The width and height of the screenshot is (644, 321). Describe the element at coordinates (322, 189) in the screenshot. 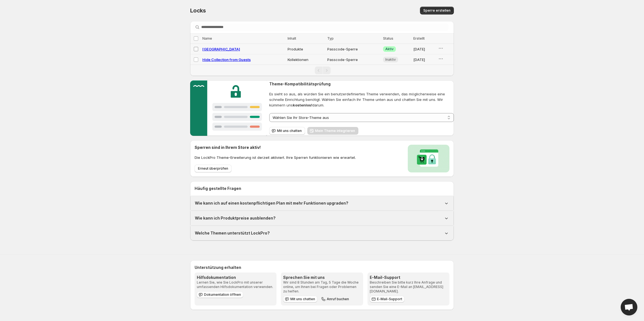

I see `h2: Häufig gestellte Fragen` at that location.